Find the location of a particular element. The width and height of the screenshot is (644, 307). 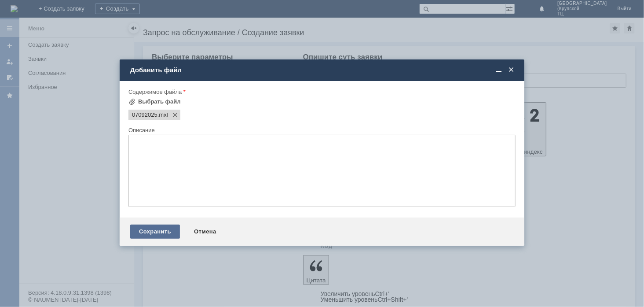

div: Выбрать файл is located at coordinates (159, 102).